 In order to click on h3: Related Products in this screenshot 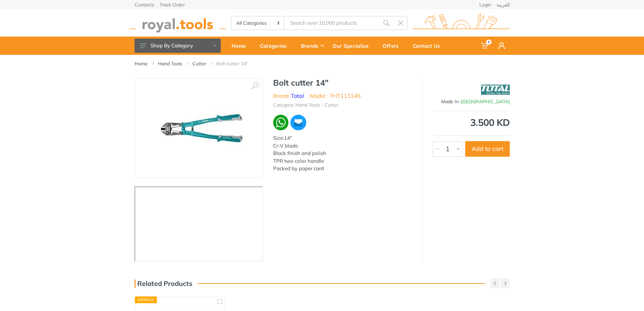, I will do `click(163, 283)`.